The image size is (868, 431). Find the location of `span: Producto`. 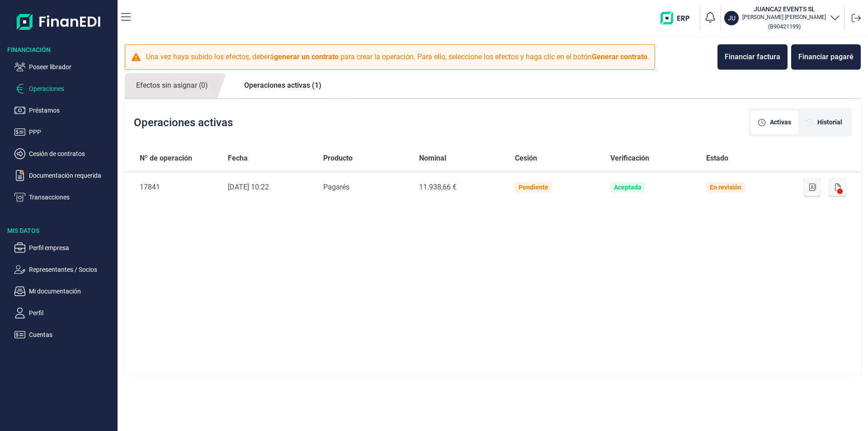

span: Producto is located at coordinates (337, 158).